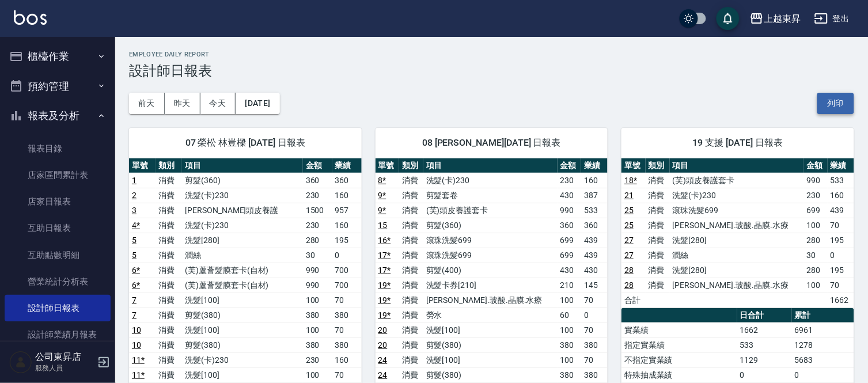 The height and width of the screenshot is (383, 868). Describe the element at coordinates (383, 375) in the screenshot. I see `a: 24` at that location.